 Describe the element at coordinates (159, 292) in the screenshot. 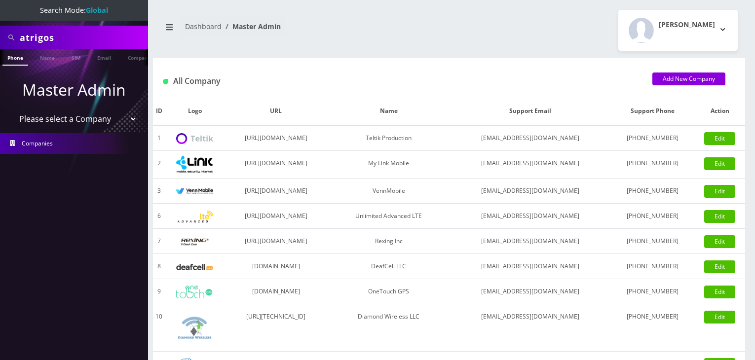

I see `td: 9` at that location.